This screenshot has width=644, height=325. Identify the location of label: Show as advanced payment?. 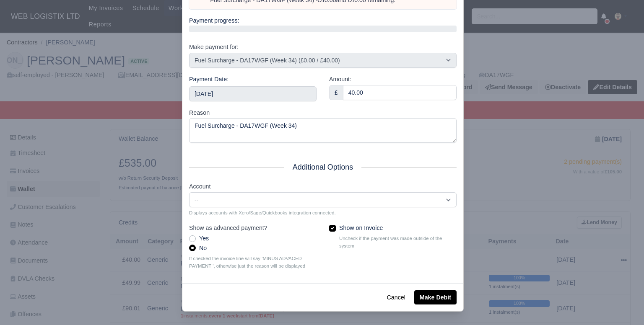
(228, 228).